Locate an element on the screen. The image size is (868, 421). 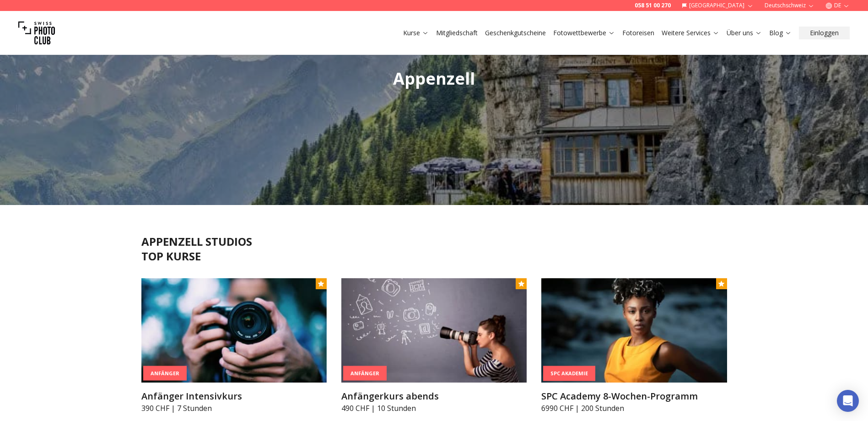
a: Weitere Services is located at coordinates (691, 33).